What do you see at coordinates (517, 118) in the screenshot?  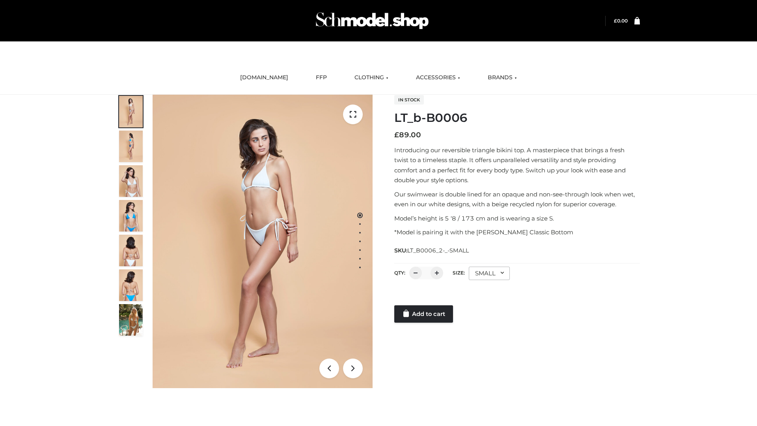 I see `h1: LT_b-B0006` at bounding box center [517, 118].